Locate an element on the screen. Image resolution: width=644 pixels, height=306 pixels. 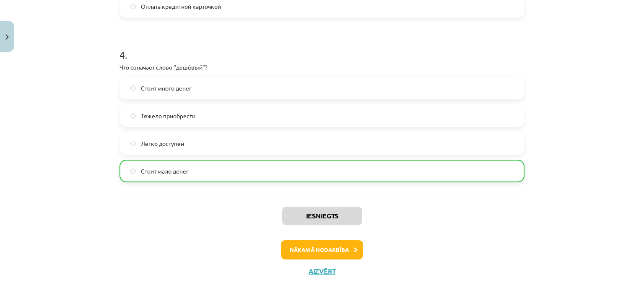
p: Что означает слово "дешёвый"? is located at coordinates (322, 67).